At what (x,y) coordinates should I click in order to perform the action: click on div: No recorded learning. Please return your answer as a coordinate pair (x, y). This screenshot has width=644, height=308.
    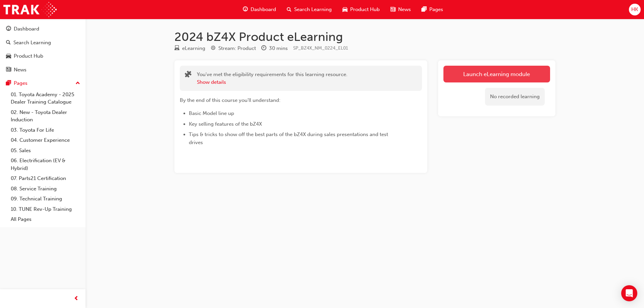
    Looking at the image, I should click on (515, 96).